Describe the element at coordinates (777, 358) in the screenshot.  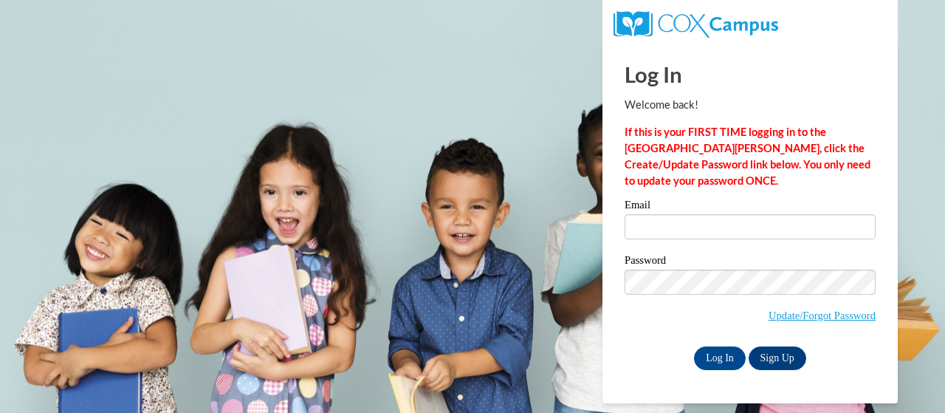
I see `a: Sign Up` at that location.